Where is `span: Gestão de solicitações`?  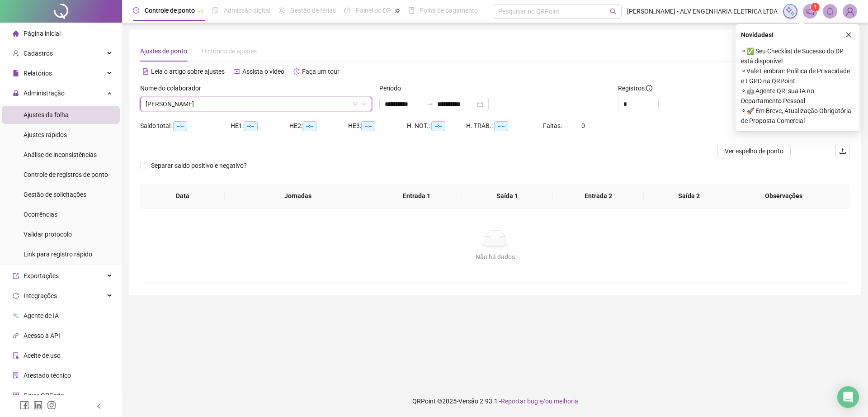
span: Gestão de solicitações is located at coordinates (54, 195).